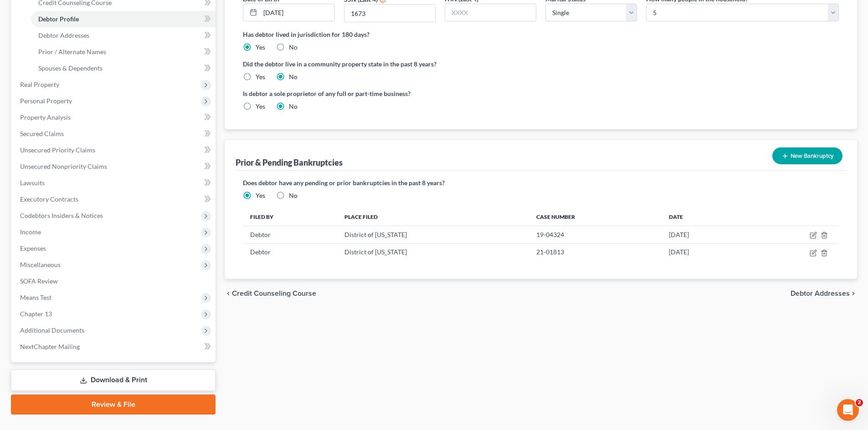  Describe the element at coordinates (49, 199) in the screenshot. I see `span: Executory Contracts` at that location.